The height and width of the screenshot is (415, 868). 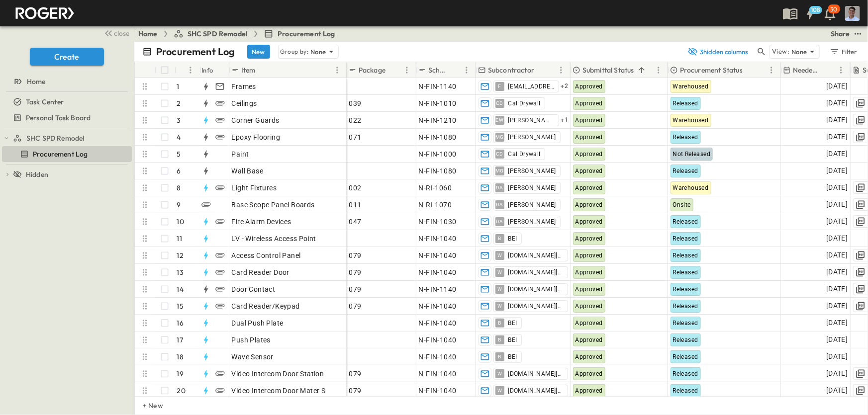 What do you see at coordinates (65, 154) in the screenshot?
I see `a: Procurement Log` at bounding box center [65, 154].